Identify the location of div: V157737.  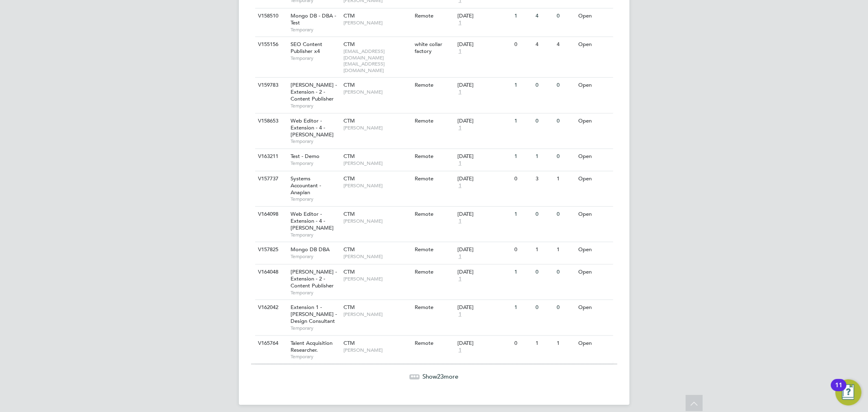
(271, 179).